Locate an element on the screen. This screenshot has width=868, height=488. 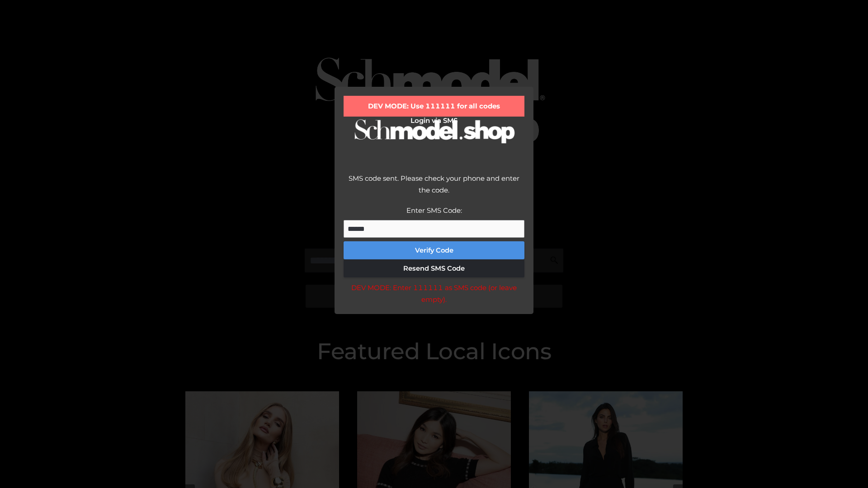
label: Enter SMS Code: is located at coordinates (434, 210).